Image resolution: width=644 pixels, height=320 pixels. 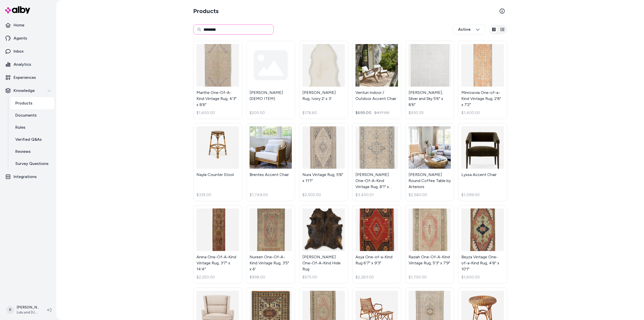 What do you see at coordinates (32, 127) in the screenshot?
I see `a: Rules` at bounding box center [32, 127].